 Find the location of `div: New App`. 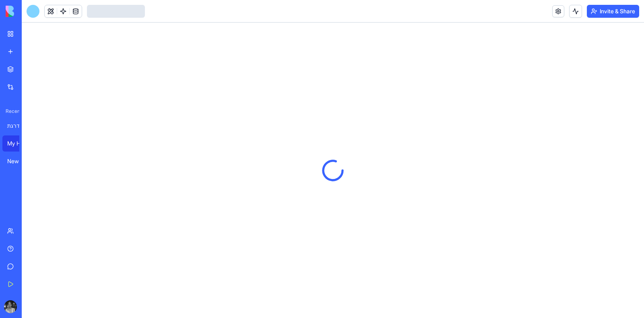

div: New App is located at coordinates (19, 161).